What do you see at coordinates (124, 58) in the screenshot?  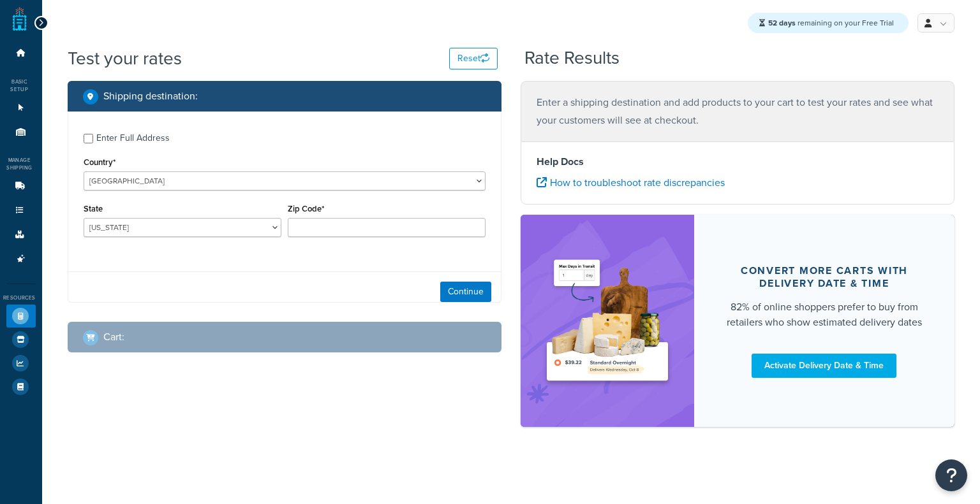 I see `h1: Test your rates` at bounding box center [124, 58].